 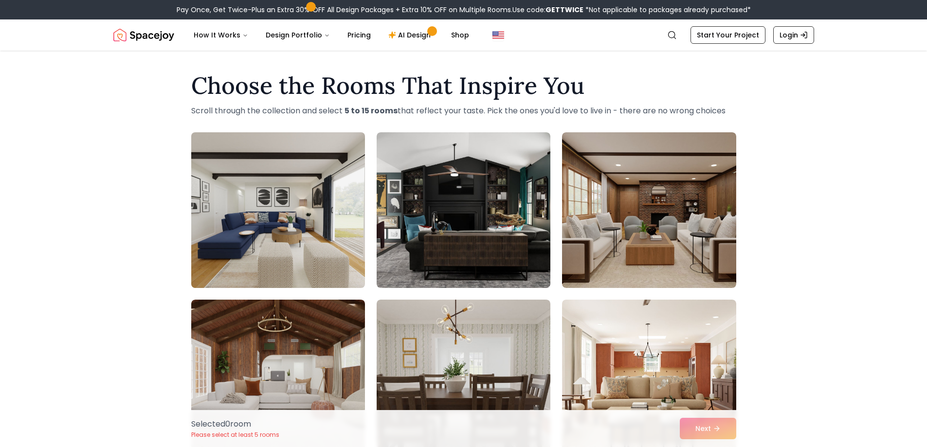 I want to click on p: Please select at least 5 rooms, so click(x=235, y=435).